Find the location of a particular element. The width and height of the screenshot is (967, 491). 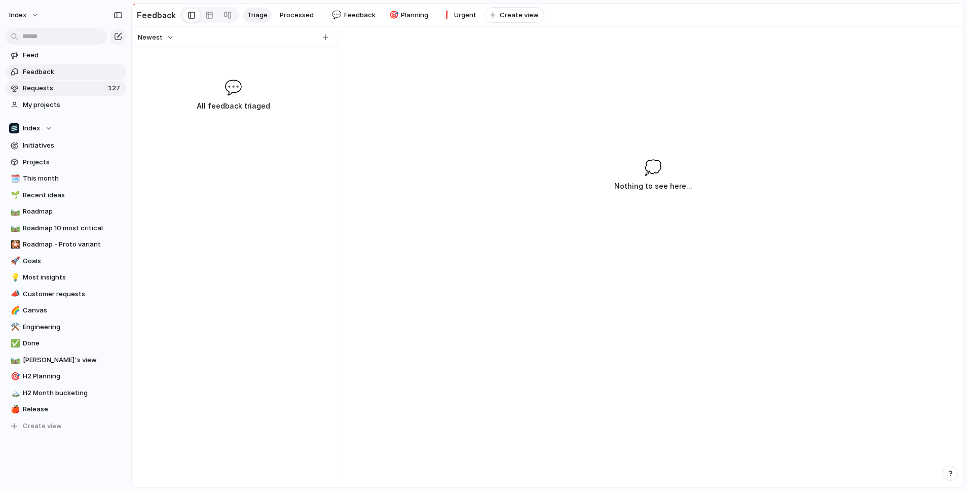

a: 💡Most insights is located at coordinates (65, 277).